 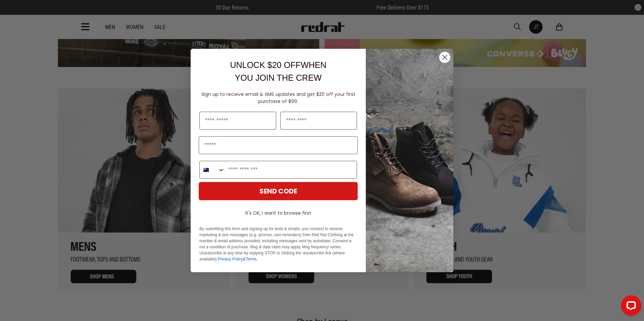 I want to click on input: Email, so click(x=278, y=145).